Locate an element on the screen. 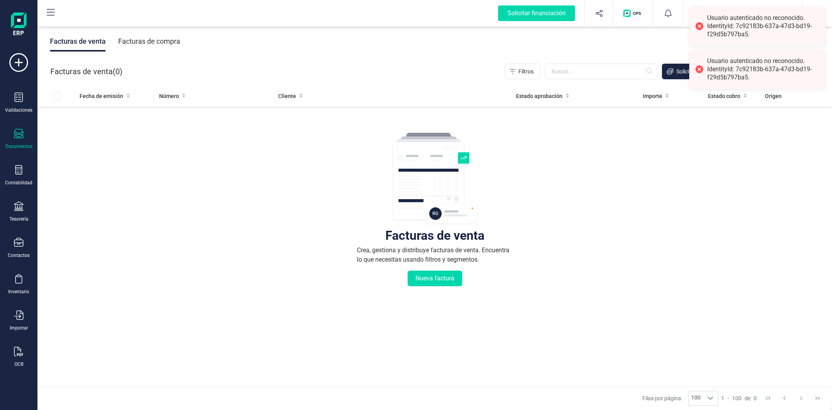  span: de is located at coordinates (747, 398).